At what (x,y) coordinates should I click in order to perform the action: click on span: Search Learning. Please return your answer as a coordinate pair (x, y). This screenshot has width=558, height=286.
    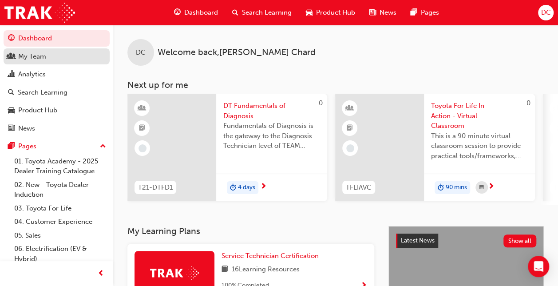
    Looking at the image, I should click on (267, 12).